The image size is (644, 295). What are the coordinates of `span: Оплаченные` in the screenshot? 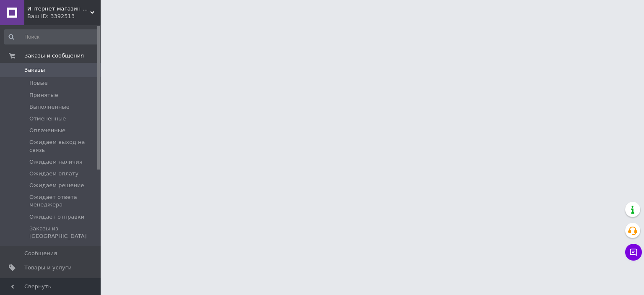 It's located at (47, 130).